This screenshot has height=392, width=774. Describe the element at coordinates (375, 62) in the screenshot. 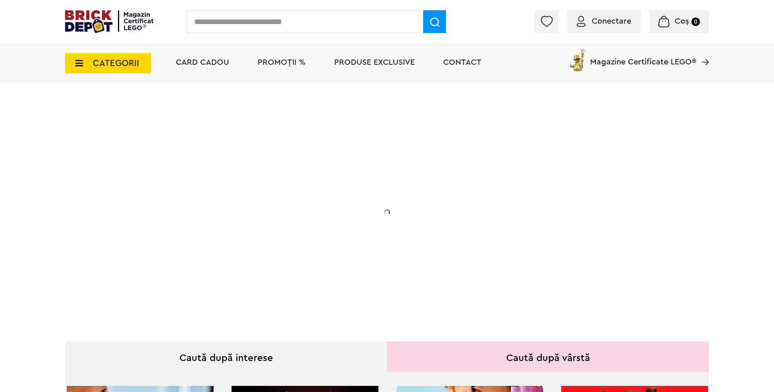

I see `a: Produse exclusive` at that location.